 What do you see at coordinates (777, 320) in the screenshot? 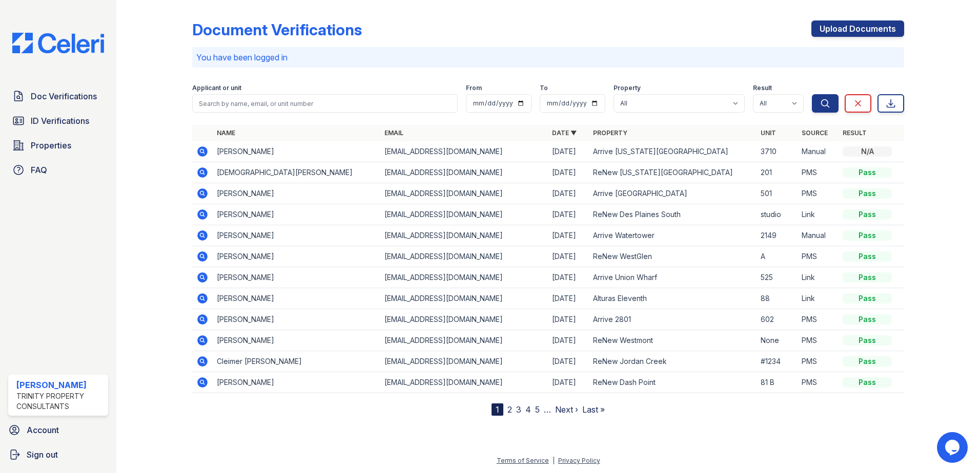
I see `td: 602` at bounding box center [777, 320].